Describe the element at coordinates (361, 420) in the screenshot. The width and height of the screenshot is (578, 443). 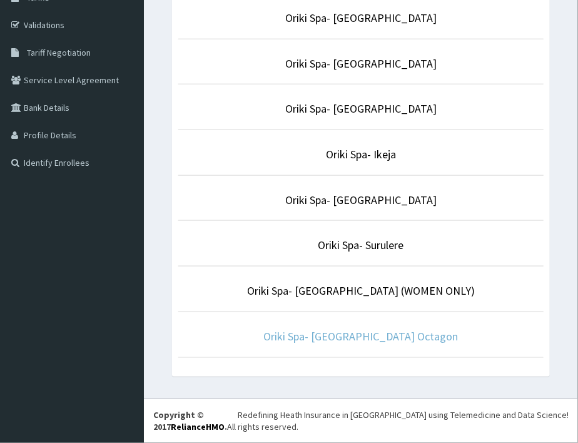
I see `footer: All rights reserved.` at that location.